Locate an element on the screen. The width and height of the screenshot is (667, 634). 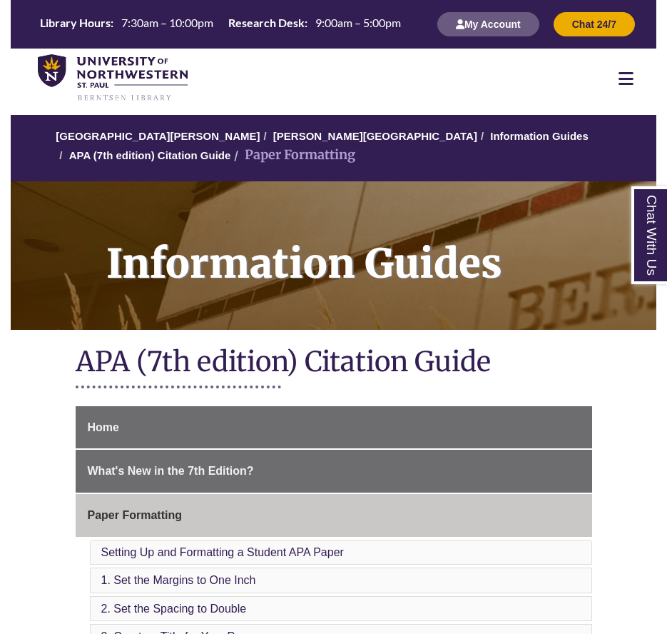
a: 2. Set the Spacing to Double is located at coordinates (174, 608).